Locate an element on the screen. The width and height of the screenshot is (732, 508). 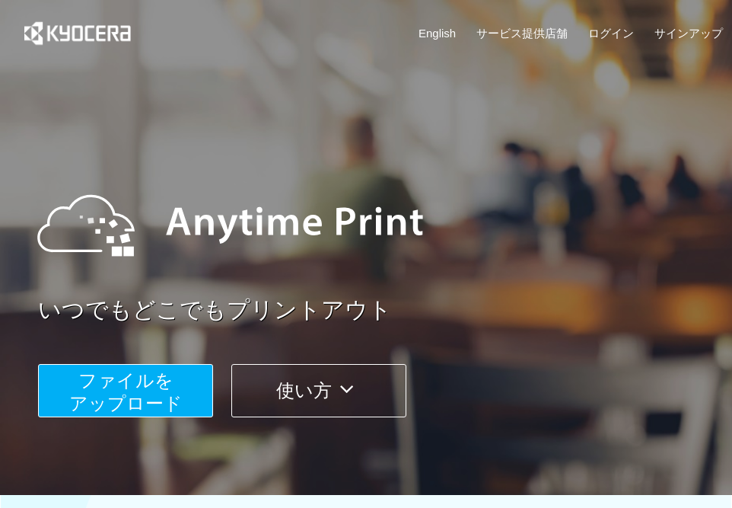
button: ファイルを​​アップロード is located at coordinates (126, 390).